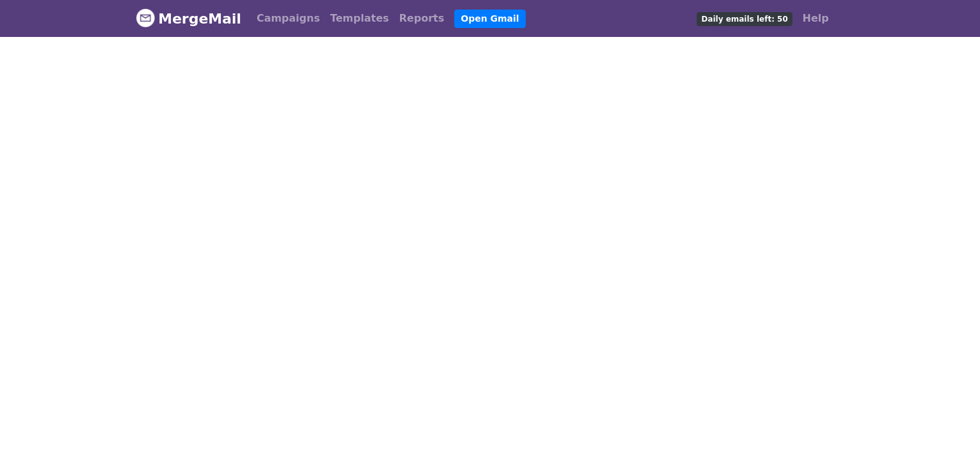  What do you see at coordinates (146, 18) in the screenshot?
I see `img: MergeMail logo` at bounding box center [146, 18].